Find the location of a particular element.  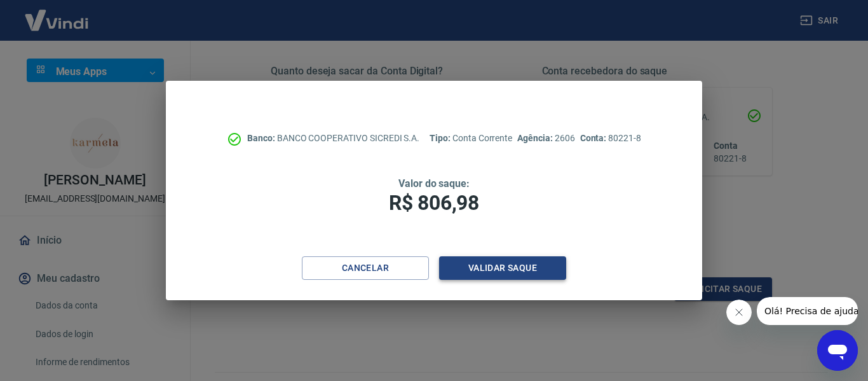

p: BANCO COOPERATIVO SICREDI S.A. is located at coordinates (333, 138).